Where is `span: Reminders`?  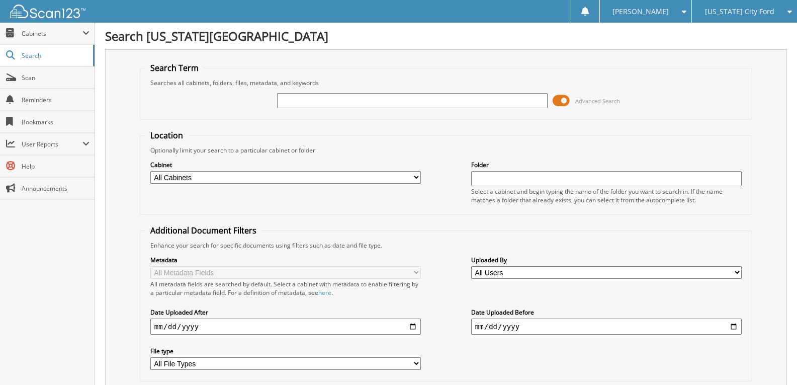 span: Reminders is located at coordinates (55, 100).